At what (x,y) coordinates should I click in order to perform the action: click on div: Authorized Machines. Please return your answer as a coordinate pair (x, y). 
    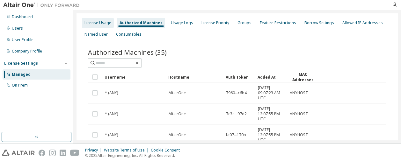
    Looking at the image, I should click on (141, 23).